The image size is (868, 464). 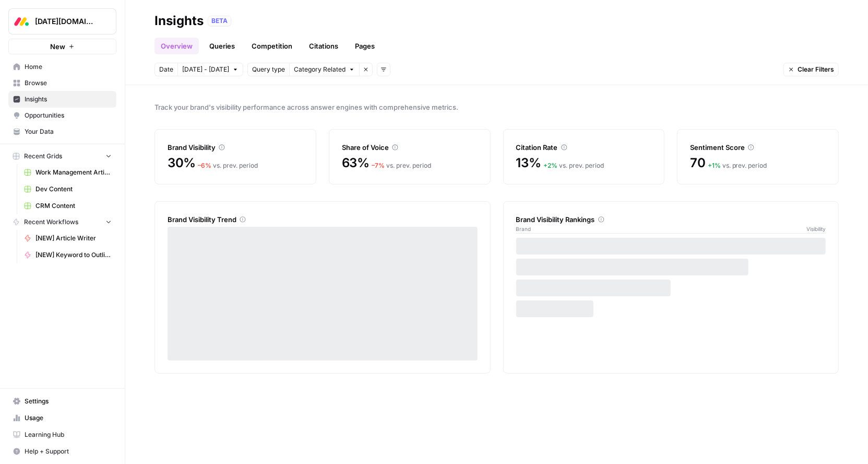 What do you see at coordinates (68, 401) in the screenshot?
I see `span: Settings` at bounding box center [68, 401].